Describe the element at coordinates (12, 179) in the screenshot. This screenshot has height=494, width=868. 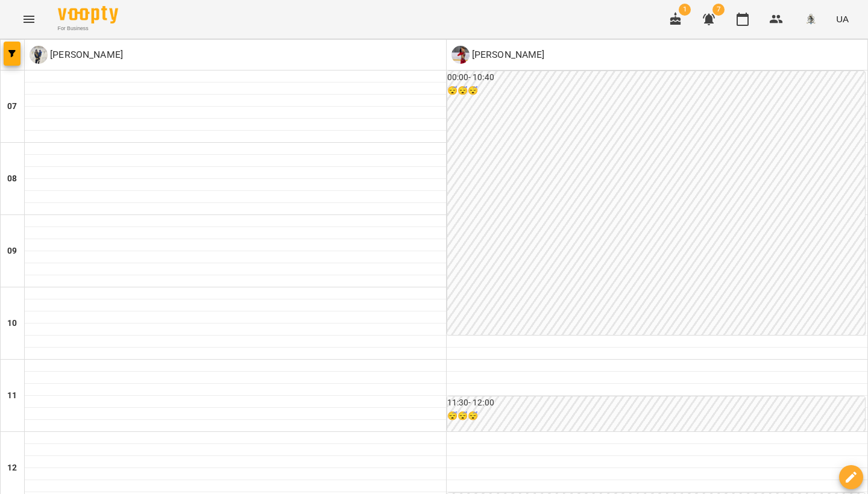
I see `h6: 08` at that location.